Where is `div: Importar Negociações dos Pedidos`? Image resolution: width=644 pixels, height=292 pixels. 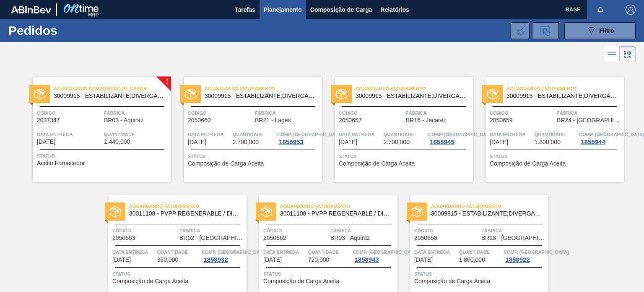 div: Importar Negociações dos Pedidos is located at coordinates (520, 30).